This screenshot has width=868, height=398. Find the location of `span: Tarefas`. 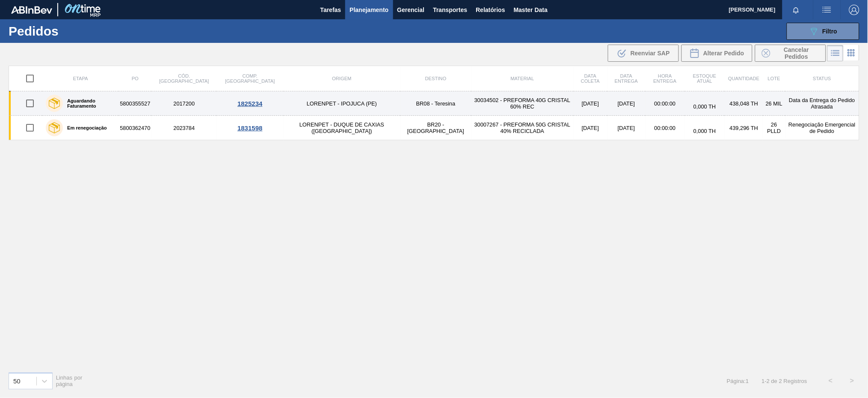

span: Tarefas is located at coordinates (331, 10).